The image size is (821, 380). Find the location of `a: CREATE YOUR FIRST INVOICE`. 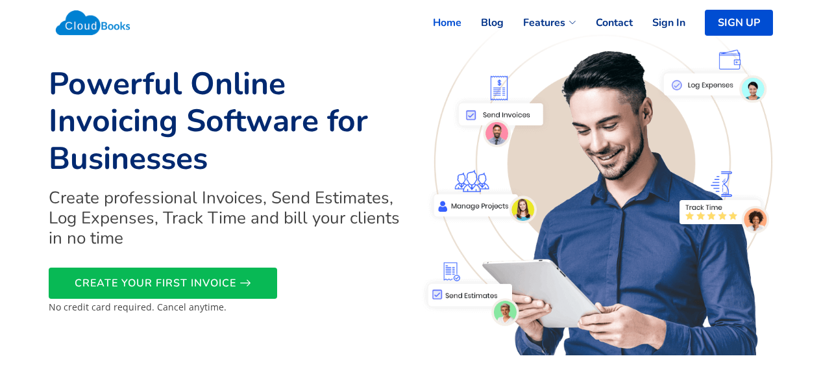

a: CREATE YOUR FIRST INVOICE is located at coordinates (163, 283).